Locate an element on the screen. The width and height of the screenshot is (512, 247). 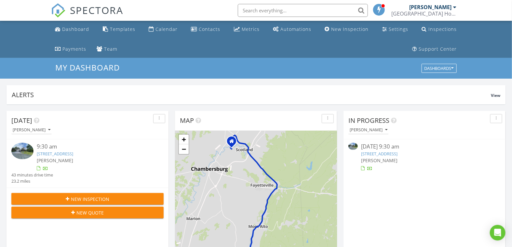
span: In Progress is located at coordinates (369, 120).